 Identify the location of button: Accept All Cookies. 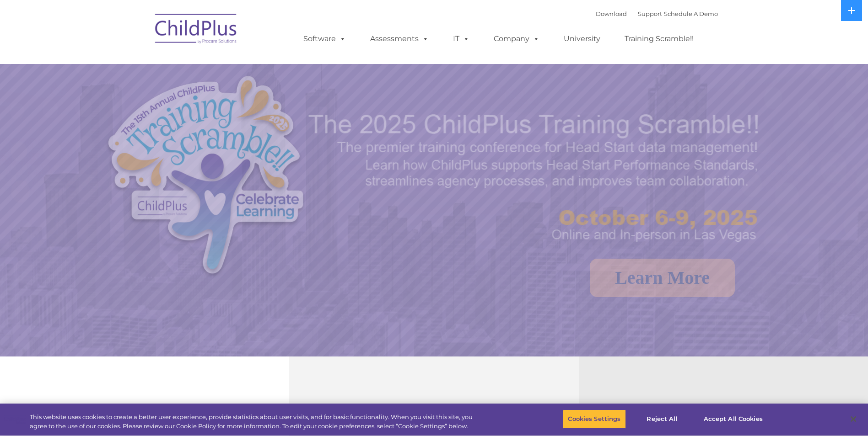
(733, 419).